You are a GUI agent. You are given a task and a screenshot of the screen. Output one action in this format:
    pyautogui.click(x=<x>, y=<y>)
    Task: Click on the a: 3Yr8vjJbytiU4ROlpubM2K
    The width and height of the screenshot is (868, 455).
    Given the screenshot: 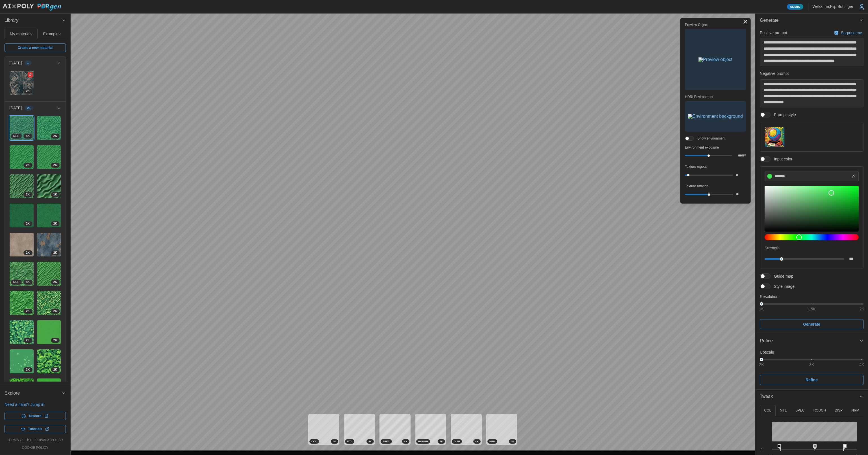 What is the action you would take?
    pyautogui.click(x=21, y=332)
    